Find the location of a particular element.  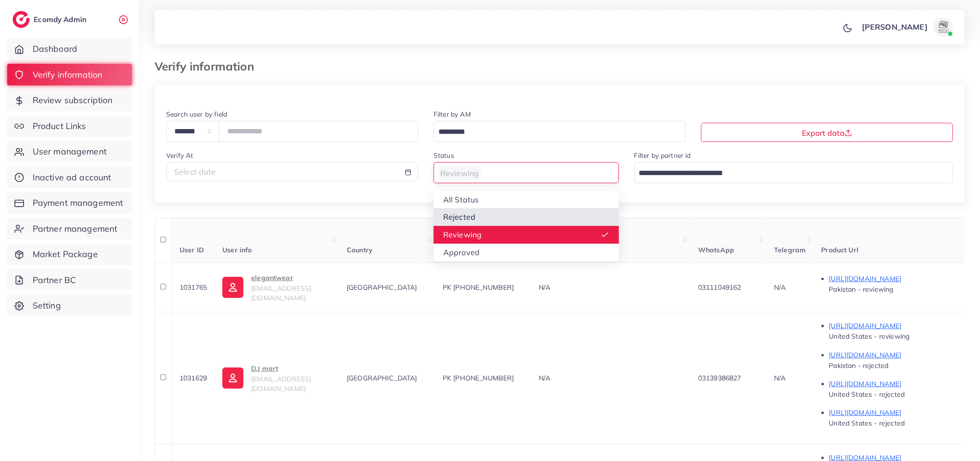

a: Dashboard is located at coordinates (70, 49).